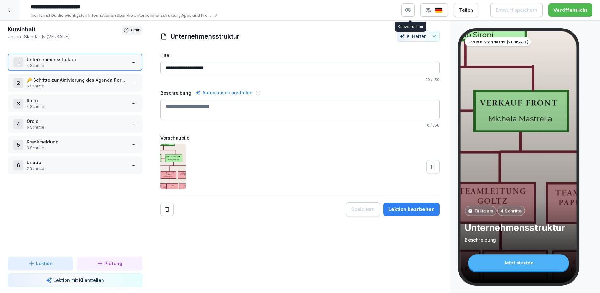 The image size is (600, 293). Describe the element at coordinates (411, 209) in the screenshot. I see `button: Lektion bearbeiten` at that location.